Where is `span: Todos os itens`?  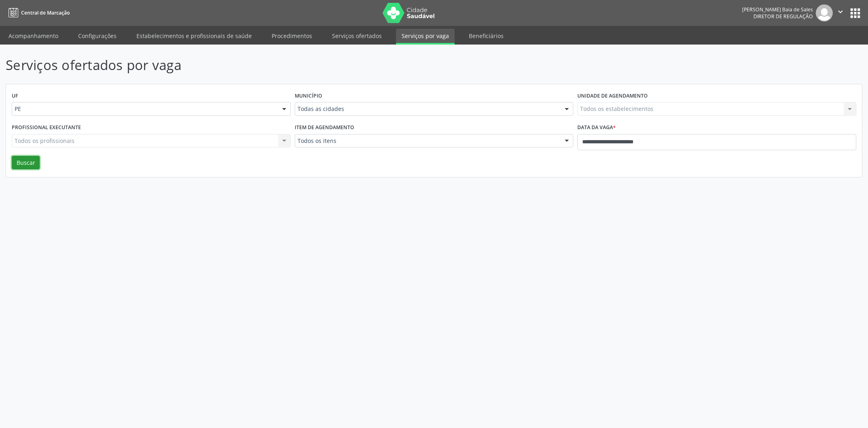
span: Todos os itens is located at coordinates (427, 141).